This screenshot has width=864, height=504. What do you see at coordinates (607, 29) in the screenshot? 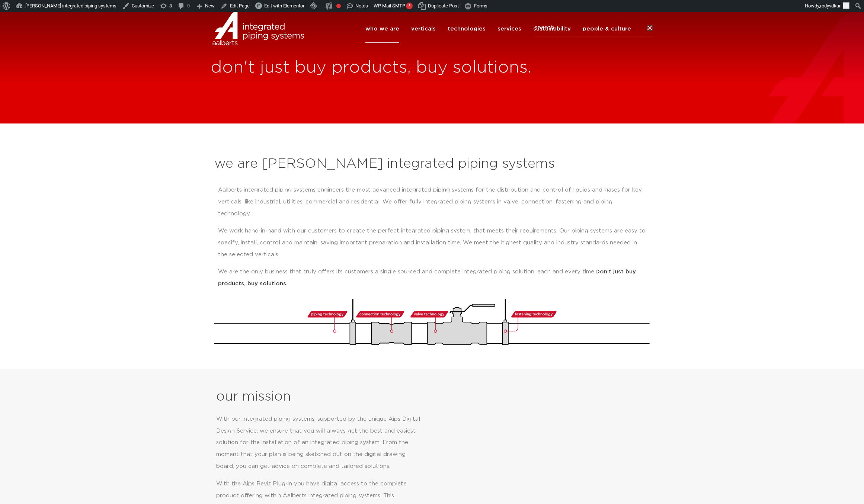
I see `a: people & culture` at bounding box center [607, 29].